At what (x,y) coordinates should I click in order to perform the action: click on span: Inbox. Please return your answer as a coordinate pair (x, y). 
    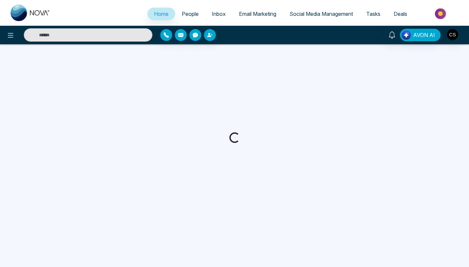
    Looking at the image, I should click on (219, 14).